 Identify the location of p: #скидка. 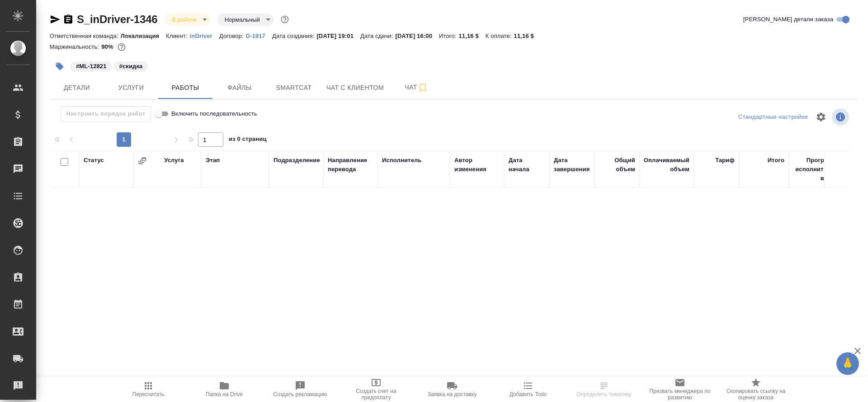
(131, 67).